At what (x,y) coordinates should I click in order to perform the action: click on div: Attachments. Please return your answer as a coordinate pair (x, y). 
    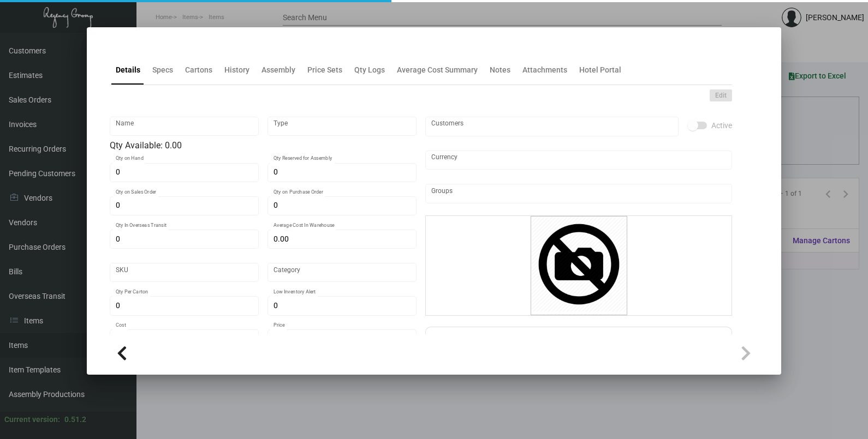
    Looking at the image, I should click on (544, 70).